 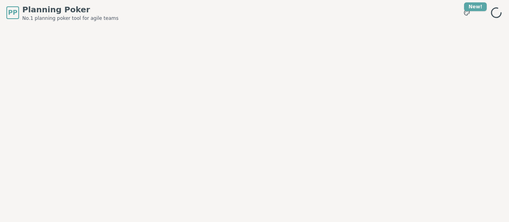 What do you see at coordinates (475, 7) in the screenshot?
I see `div: New!` at bounding box center [475, 7].